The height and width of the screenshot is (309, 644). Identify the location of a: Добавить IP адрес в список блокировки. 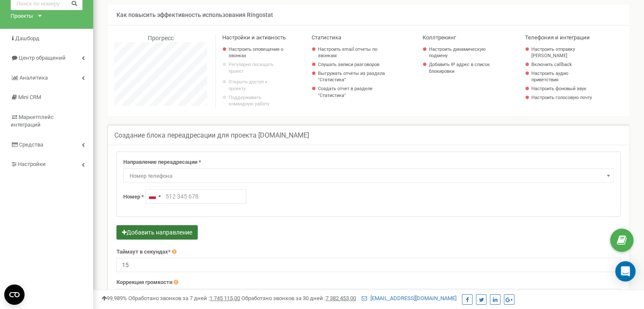
(461, 68).